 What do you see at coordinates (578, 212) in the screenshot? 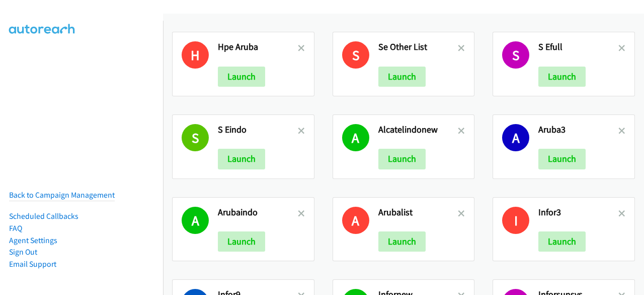
I see `h2: Infor3` at bounding box center [578, 212].